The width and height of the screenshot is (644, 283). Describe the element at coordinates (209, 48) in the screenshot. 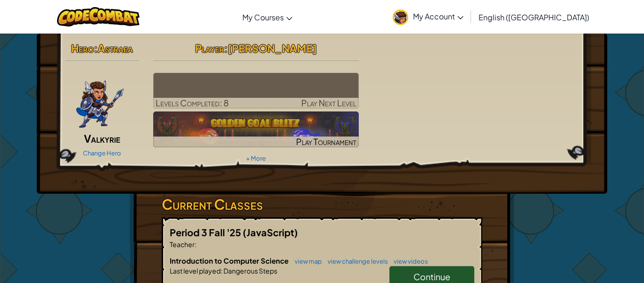

I see `span: Player` at that location.